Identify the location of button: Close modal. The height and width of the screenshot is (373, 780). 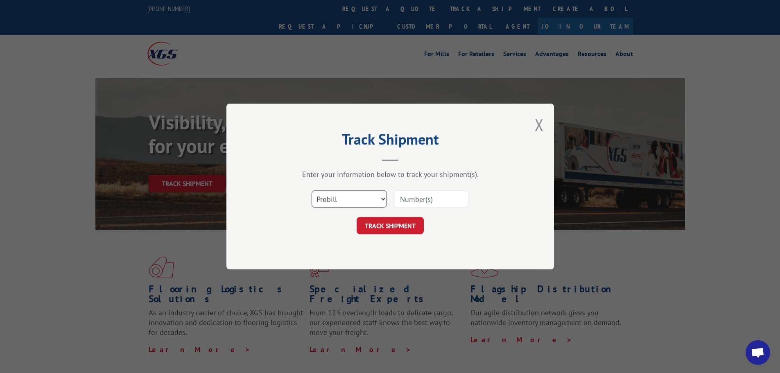
(539, 124).